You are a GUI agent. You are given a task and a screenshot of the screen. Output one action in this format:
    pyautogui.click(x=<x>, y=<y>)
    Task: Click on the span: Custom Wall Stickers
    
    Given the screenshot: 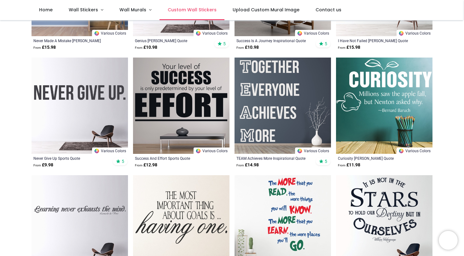 What is the action you would take?
    pyautogui.click(x=192, y=10)
    